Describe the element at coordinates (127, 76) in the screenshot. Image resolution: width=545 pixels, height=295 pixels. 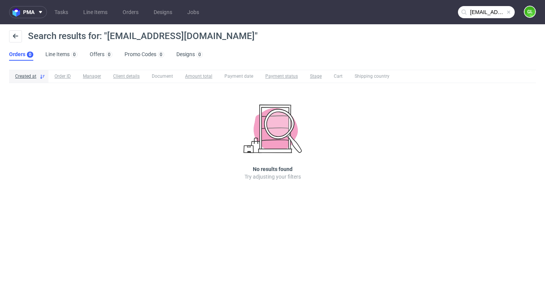
I see `span: Client details` at that location.